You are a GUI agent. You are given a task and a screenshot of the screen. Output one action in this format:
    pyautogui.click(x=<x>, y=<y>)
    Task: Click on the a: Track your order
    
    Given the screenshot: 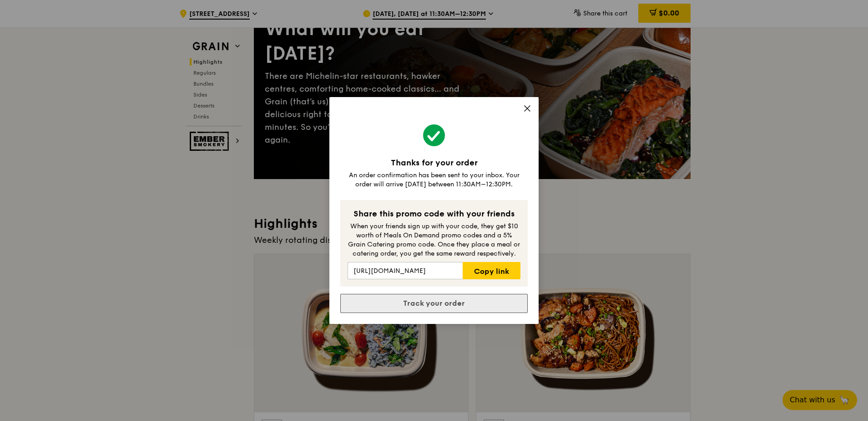 What is the action you would take?
    pyautogui.click(x=434, y=303)
    